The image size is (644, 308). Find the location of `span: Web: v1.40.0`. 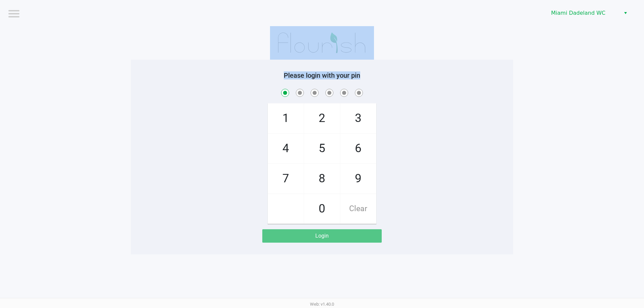

span: Web: v1.40.0 is located at coordinates (322, 304).